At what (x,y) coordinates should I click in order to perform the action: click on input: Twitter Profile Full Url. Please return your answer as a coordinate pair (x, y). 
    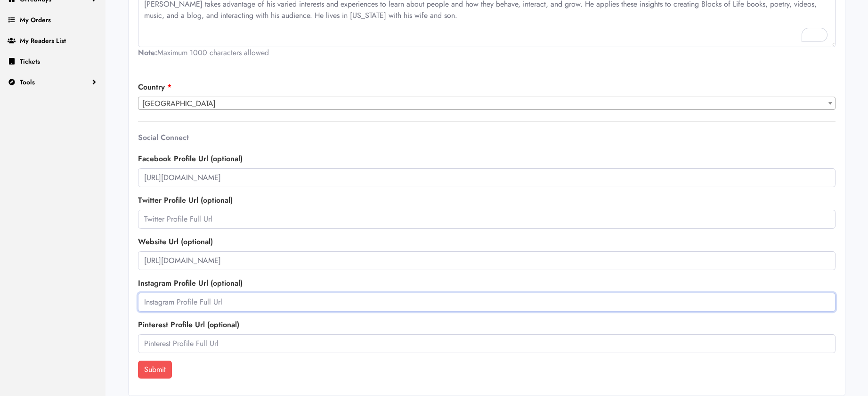
    Looking at the image, I should click on (487, 219).